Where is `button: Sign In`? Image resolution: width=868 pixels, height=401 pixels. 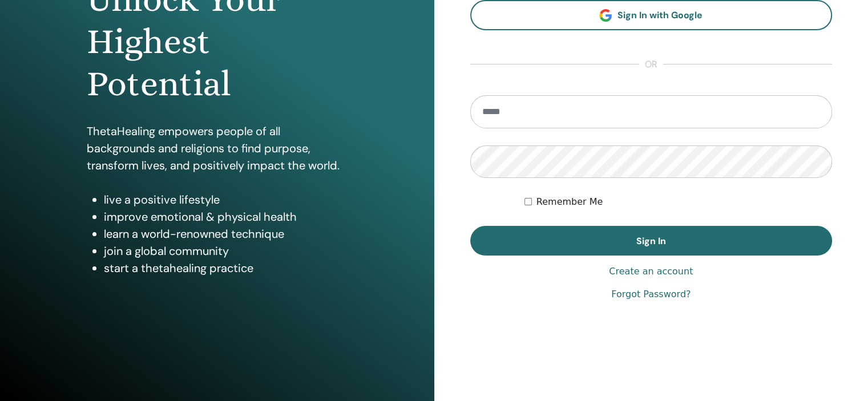 button: Sign In is located at coordinates (652, 241).